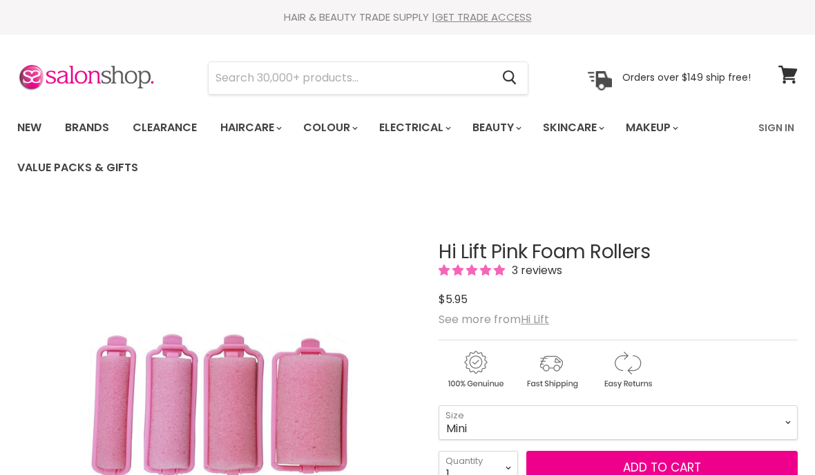 The height and width of the screenshot is (475, 815). I want to click on p: Orders over $149 ship free!, so click(686, 77).